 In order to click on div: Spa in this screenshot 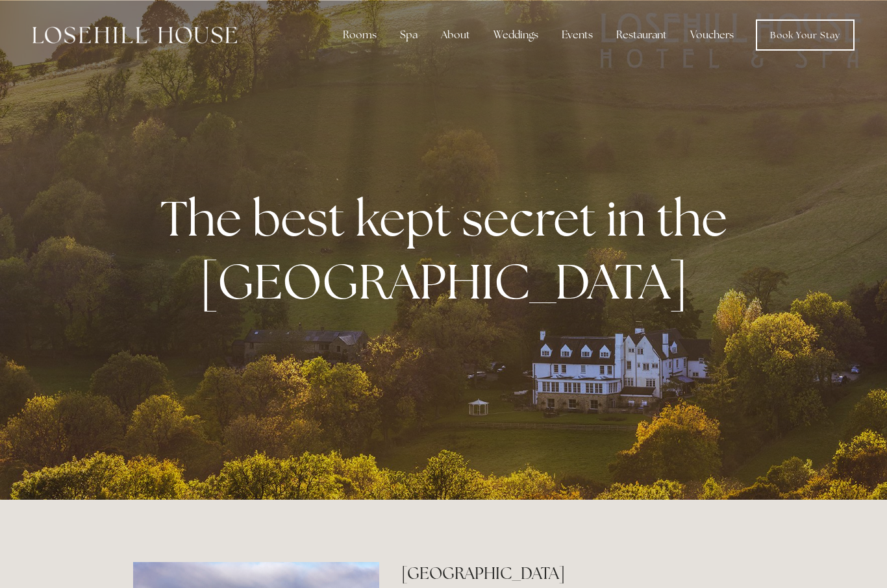, I will do `click(409, 35)`.